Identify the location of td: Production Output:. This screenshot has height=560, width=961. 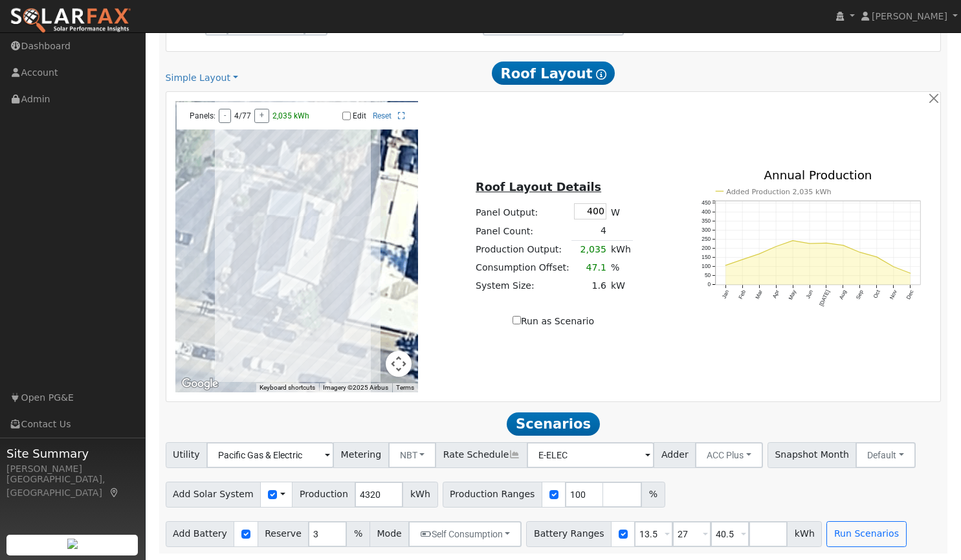
(523, 249).